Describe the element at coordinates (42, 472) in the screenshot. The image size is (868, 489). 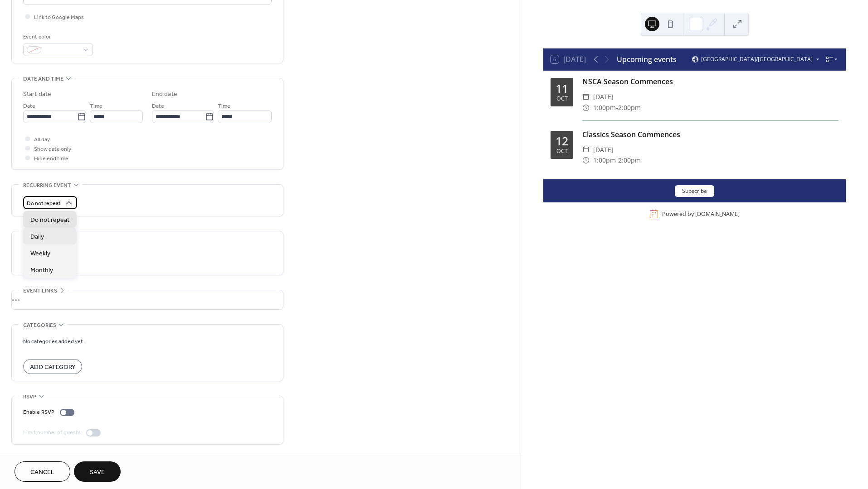
I see `a: Cancel` at that location.